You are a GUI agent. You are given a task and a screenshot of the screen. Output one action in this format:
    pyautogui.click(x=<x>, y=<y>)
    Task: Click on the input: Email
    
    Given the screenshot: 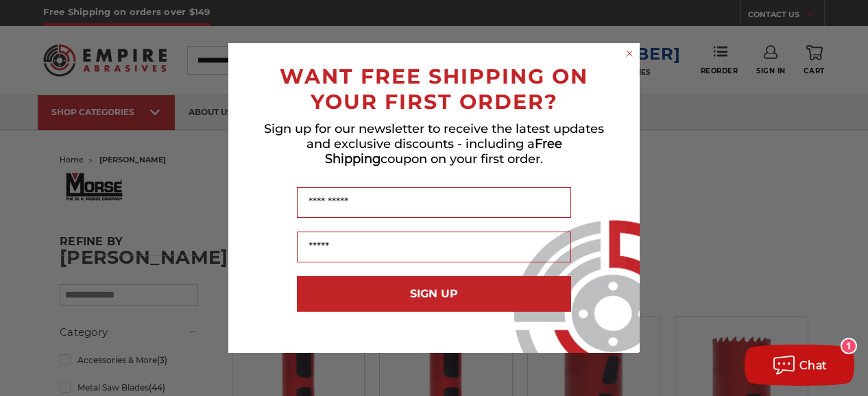 What is the action you would take?
    pyautogui.click(x=434, y=247)
    